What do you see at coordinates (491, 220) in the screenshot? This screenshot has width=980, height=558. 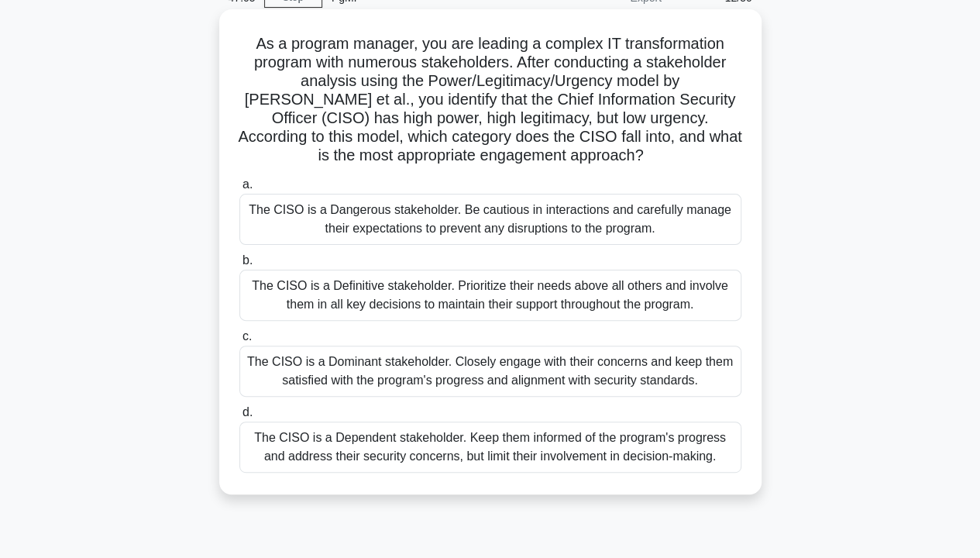 I see `div: The CISO is a Dangerous stakeholder. Be cautious in interactions and carefully manage their expec...` at bounding box center [491, 220].